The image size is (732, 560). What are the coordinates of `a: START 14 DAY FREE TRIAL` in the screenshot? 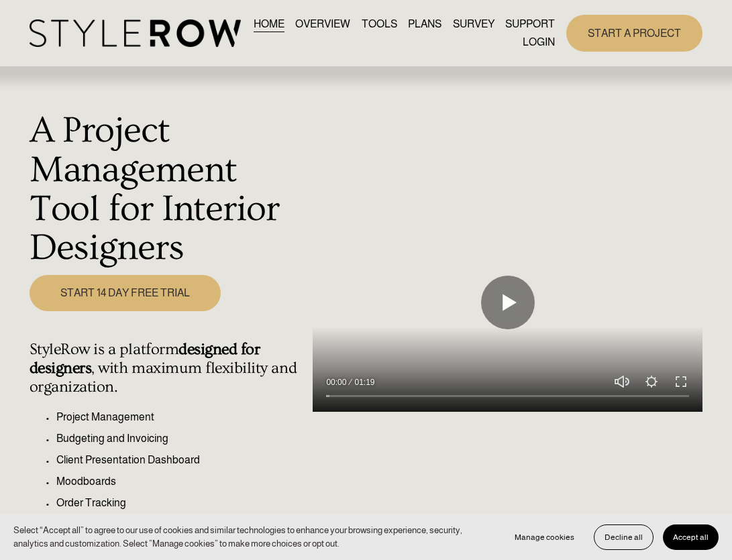 It's located at (125, 293).